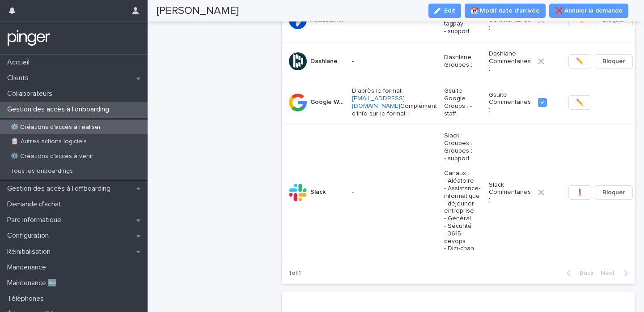 This screenshot has width=644, height=312. Describe the element at coordinates (294, 273) in the screenshot. I see `p: 1 of 1` at that location.